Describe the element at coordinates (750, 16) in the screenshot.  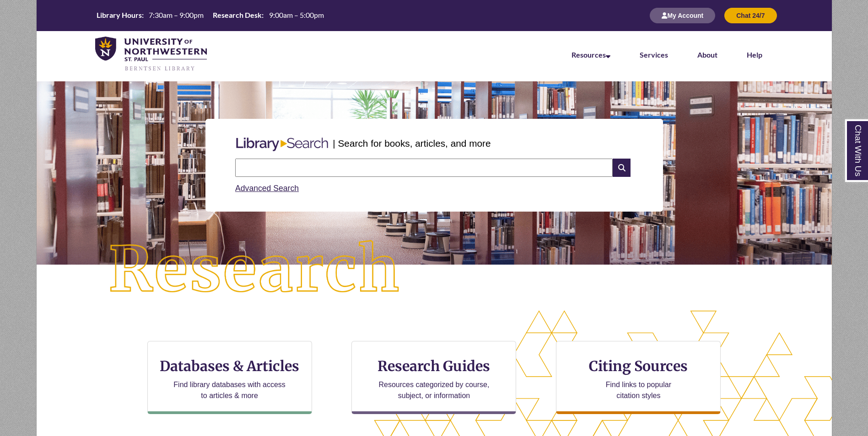
I see `button: Chat 24/7` at that location.